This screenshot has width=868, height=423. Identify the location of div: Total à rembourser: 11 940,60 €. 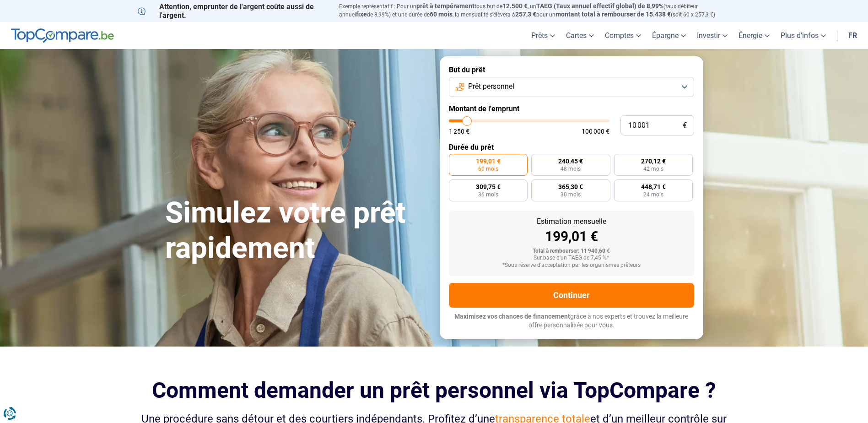
(571, 251).